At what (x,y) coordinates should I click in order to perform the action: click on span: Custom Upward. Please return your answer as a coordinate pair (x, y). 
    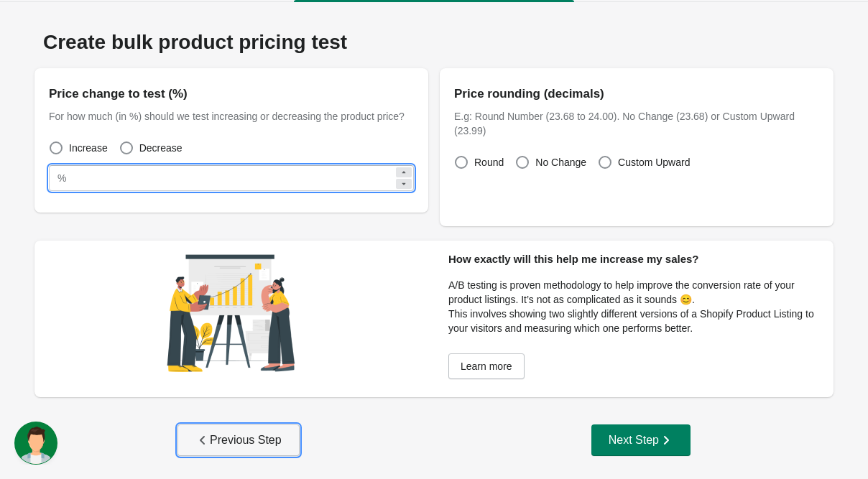
    Looking at the image, I should click on (654, 163).